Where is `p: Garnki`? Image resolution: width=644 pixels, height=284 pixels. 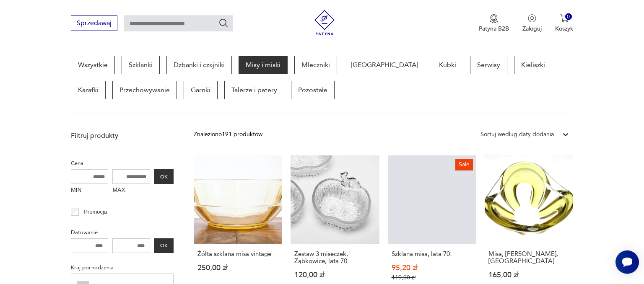 p: Garnki is located at coordinates (200, 90).